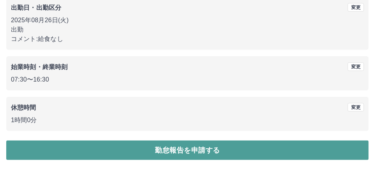 This screenshot has width=375, height=169. What do you see at coordinates (36, 7) in the screenshot?
I see `b: 出勤日・出勤区分` at bounding box center [36, 7].